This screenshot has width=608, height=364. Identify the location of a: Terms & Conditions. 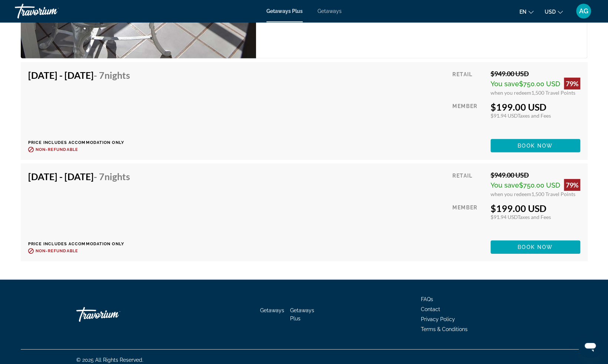
(444, 329).